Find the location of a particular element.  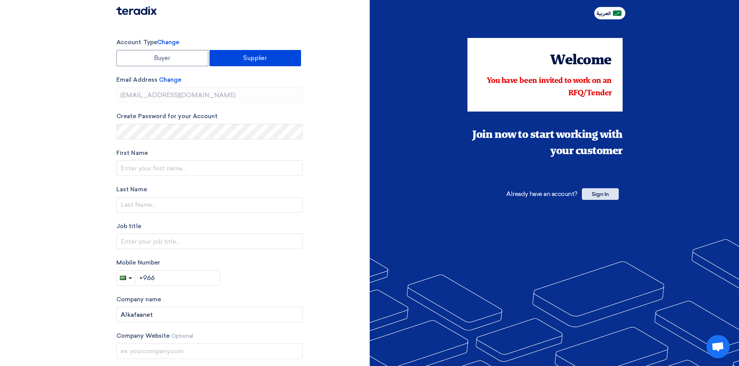

label: Company Website is located at coordinates (209, 336).